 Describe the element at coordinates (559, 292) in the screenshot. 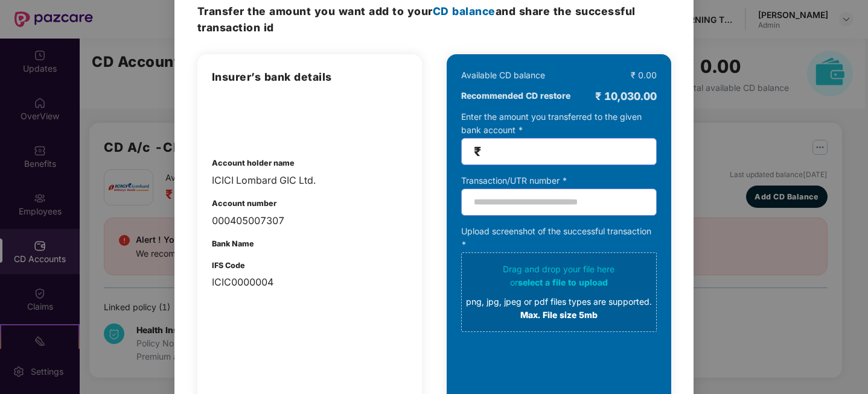

I see `span: Drag and drop your file hereorselect a file to uploadpng, jpg, jpeg or pdf files types are suppor...` at that location.